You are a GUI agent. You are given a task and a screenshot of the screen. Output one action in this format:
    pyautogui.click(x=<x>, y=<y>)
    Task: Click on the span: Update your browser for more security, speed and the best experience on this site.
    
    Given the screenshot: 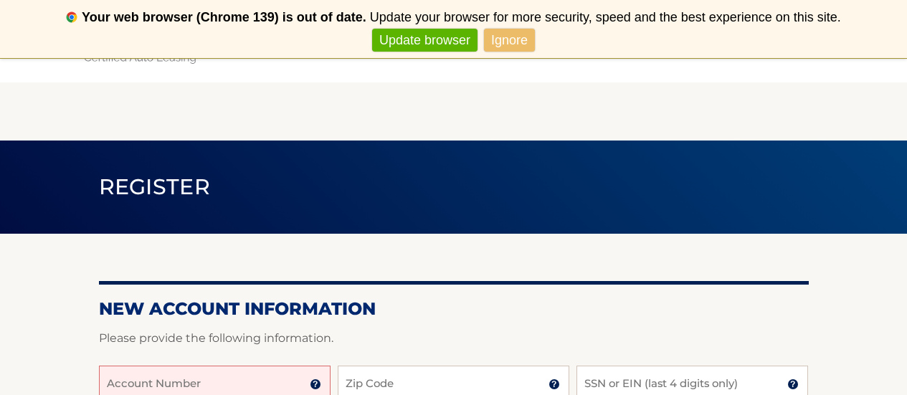 What is the action you would take?
    pyautogui.click(x=605, y=17)
    